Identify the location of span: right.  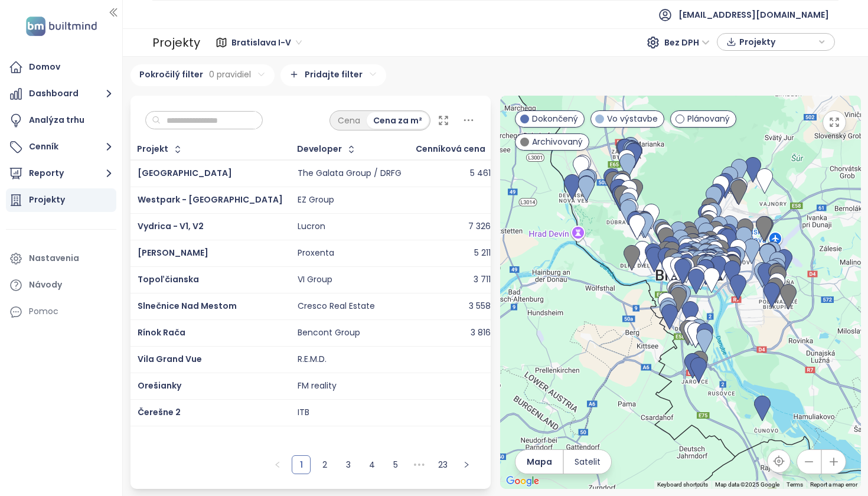
(467, 464).